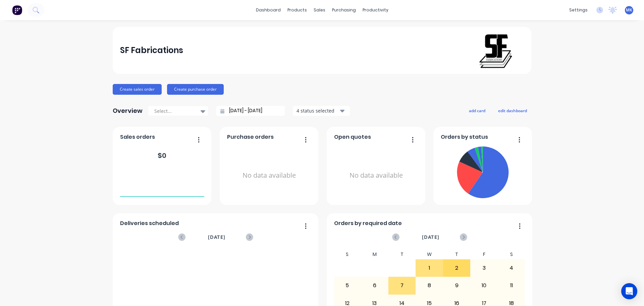 The image size is (644, 306). What do you see at coordinates (347, 285) in the screenshot?
I see `div: 5` at bounding box center [347, 285].